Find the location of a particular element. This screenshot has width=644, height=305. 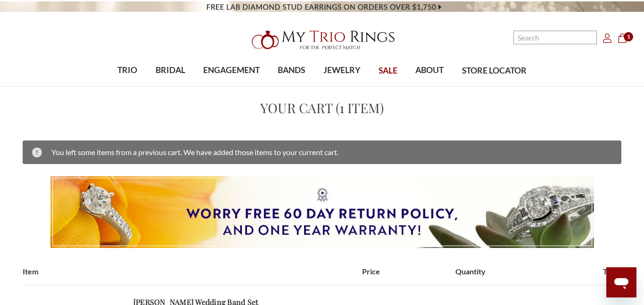

span: ABOUT is located at coordinates (429, 70).